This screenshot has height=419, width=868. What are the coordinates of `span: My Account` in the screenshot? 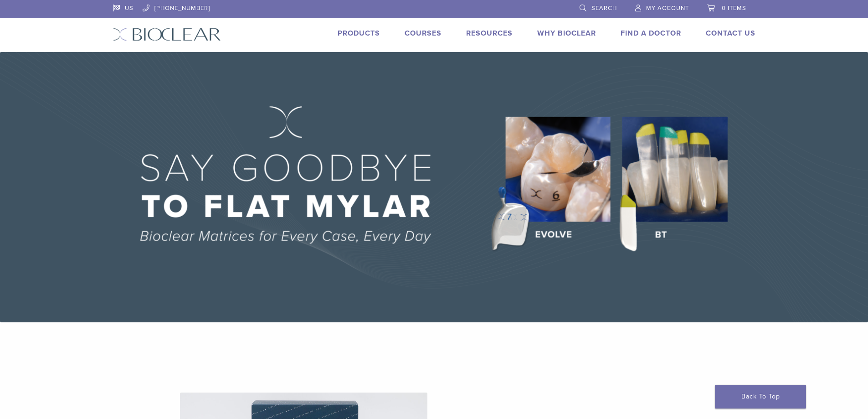 It's located at (668, 8).